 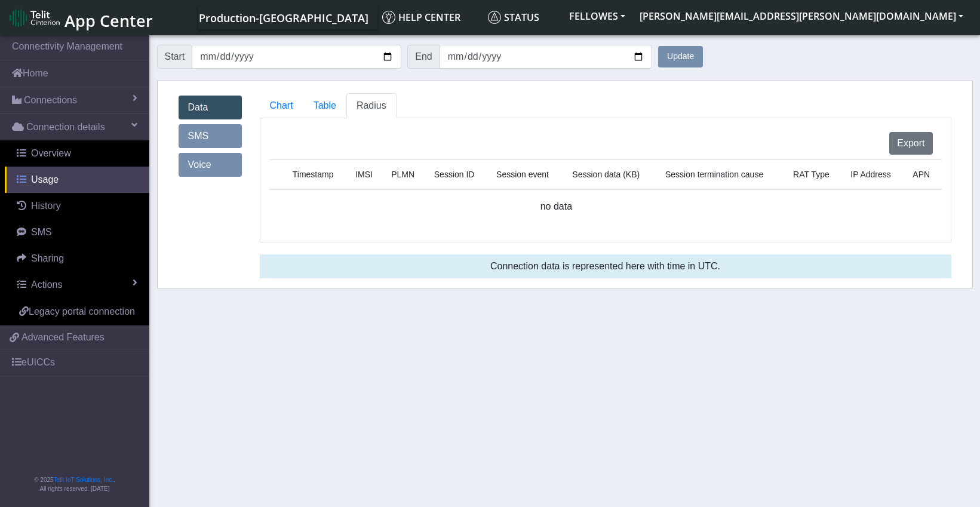 I want to click on span: RAT Type, so click(x=811, y=175).